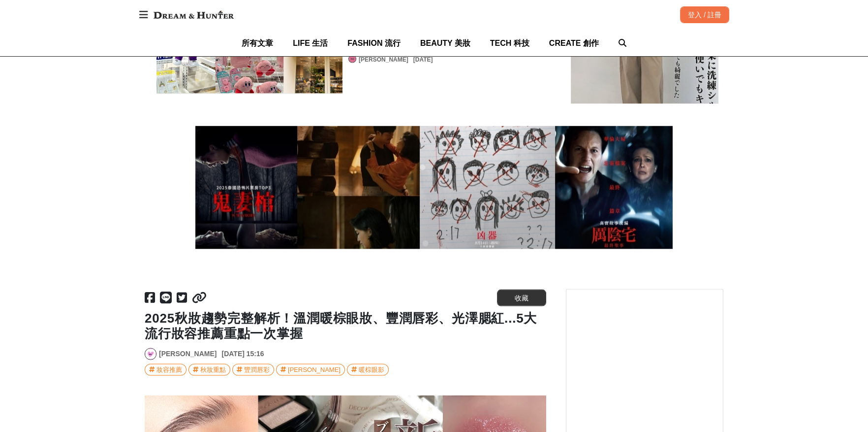 The height and width of the screenshot is (432, 868). I want to click on a: 暖棕眼影, so click(367, 370).